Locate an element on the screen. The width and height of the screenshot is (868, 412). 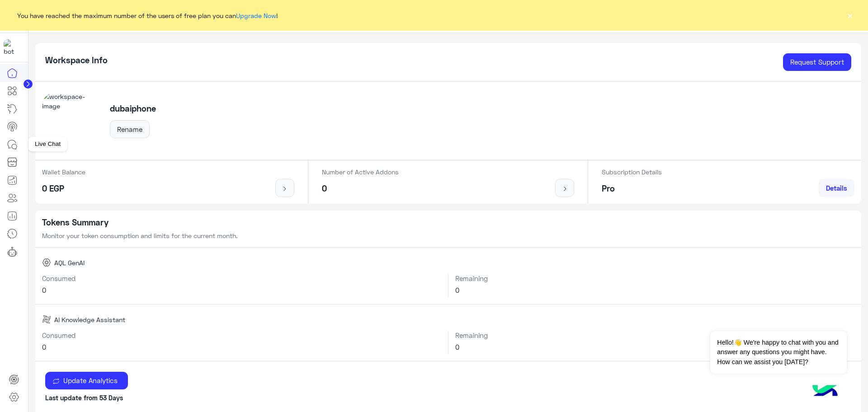
p: Last update from 53 Days is located at coordinates (448, 398).